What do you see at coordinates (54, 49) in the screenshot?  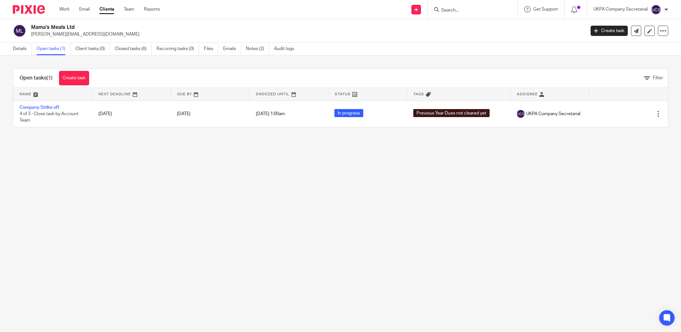 I see `a: Open tasks (1)` at bounding box center [54, 49].